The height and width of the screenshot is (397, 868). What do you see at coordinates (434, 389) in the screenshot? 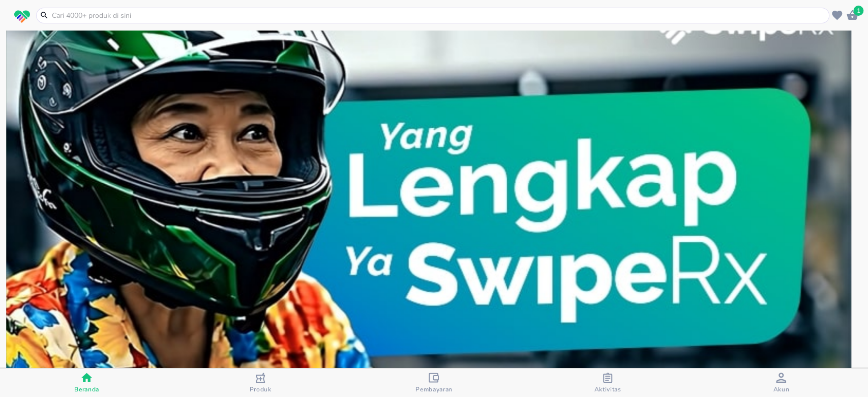
I see `span: Pembayaran` at bounding box center [434, 389].